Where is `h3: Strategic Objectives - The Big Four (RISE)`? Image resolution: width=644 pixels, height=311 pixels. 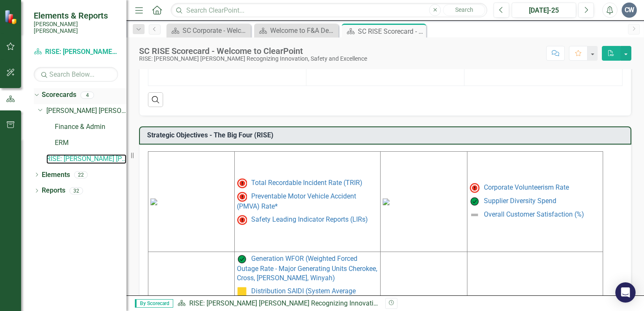 h3: Strategic Objectives - The Big Four (RISE) is located at coordinates (386, 135).